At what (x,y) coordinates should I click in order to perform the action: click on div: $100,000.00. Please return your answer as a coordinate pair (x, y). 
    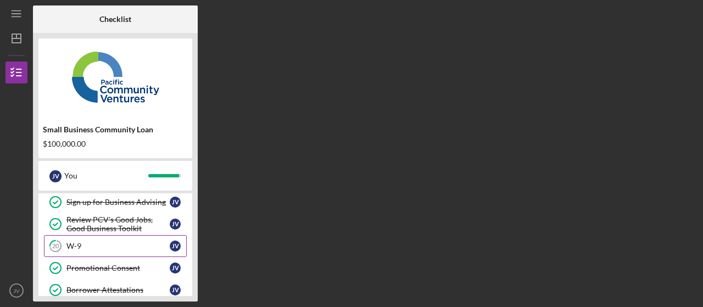
    Looking at the image, I should click on (115, 144).